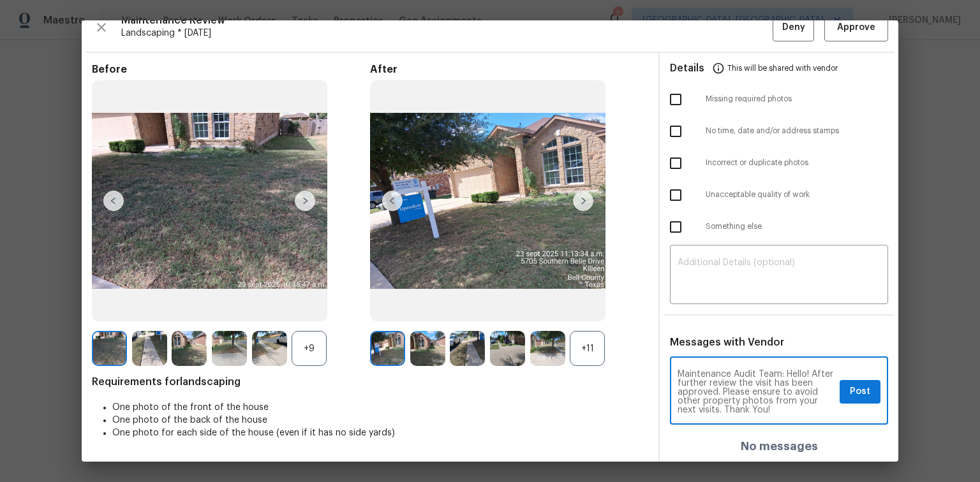  Describe the element at coordinates (756, 393) in the screenshot. I see `textarea: Maintenance Audit Team: Hello! After further review the visit has been approved. Please ensure to...` at that location.